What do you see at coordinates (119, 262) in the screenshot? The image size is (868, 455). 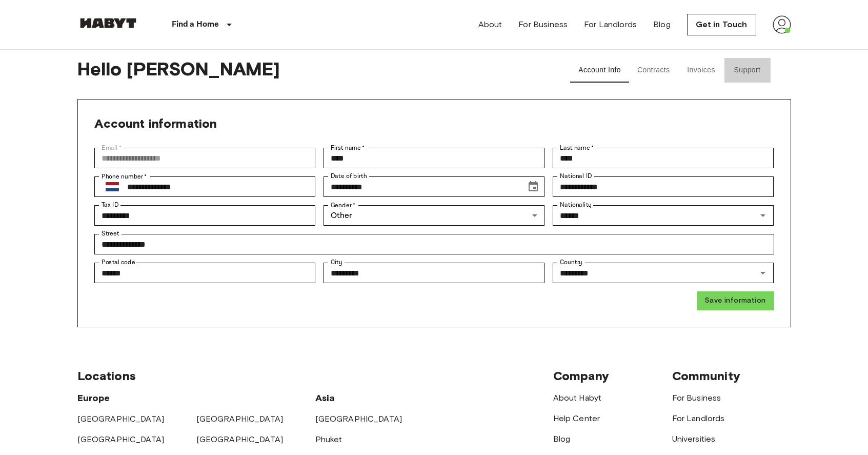 I see `label: Postal code` at bounding box center [119, 262].